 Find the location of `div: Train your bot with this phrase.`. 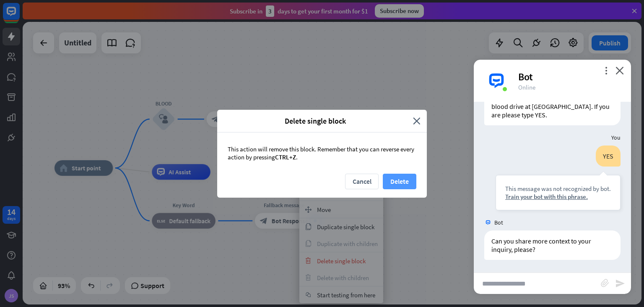

div: Train your bot with this phrase. is located at coordinates (558, 196).